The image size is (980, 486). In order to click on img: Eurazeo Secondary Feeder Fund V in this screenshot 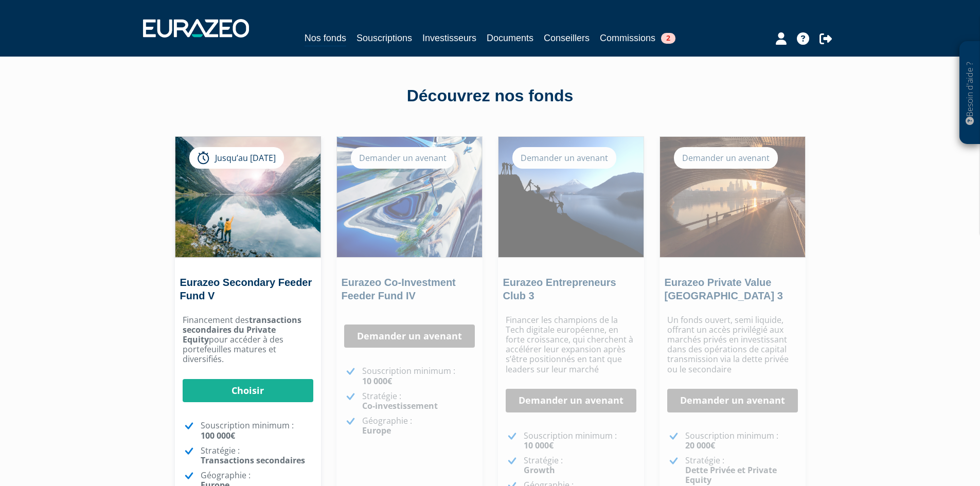, I will do `click(248, 197)`.